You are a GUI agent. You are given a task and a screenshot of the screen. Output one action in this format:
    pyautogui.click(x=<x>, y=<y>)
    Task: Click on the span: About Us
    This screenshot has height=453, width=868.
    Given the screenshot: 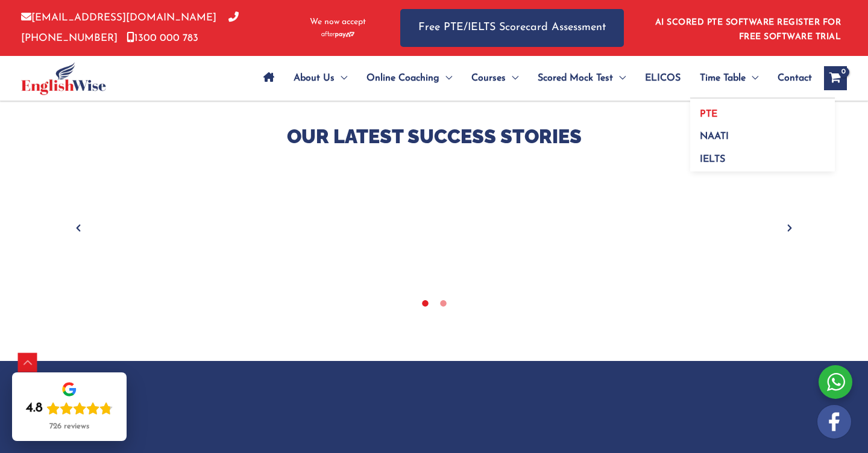 What is the action you would take?
    pyautogui.click(x=314, y=78)
    